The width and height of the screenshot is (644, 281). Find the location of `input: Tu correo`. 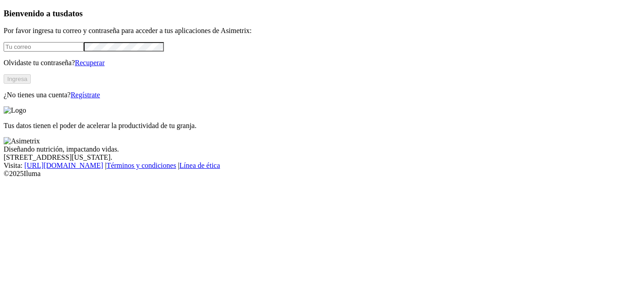

input: Tu correo is located at coordinates (43, 47).